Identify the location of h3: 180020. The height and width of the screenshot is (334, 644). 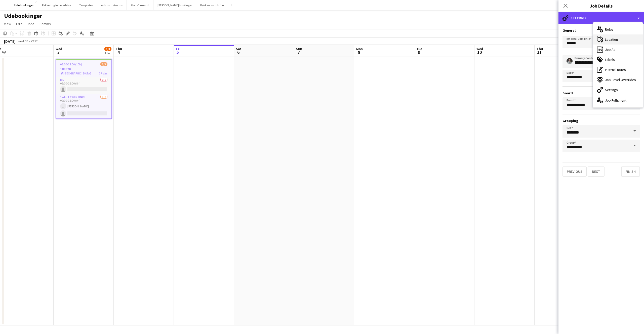
(84, 69).